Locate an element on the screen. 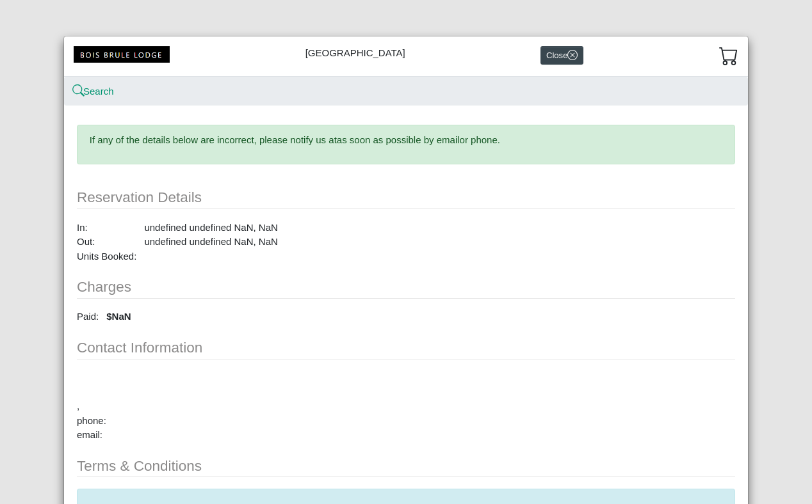 The width and height of the screenshot is (812, 504). svg: x circle is located at coordinates (573, 55).